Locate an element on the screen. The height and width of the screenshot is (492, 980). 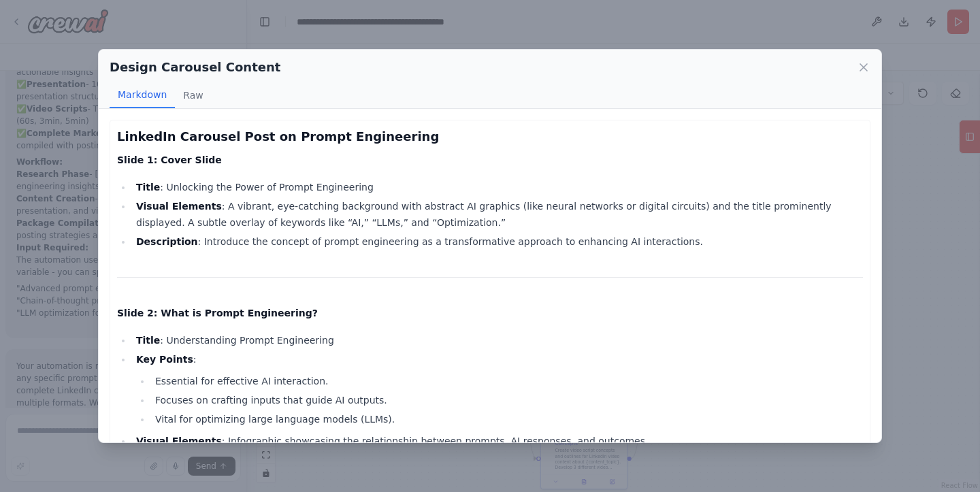
li: : A vibrant, eye-catching background with abstract AI graphics (like neural networks or digital c... is located at coordinates (497, 214).